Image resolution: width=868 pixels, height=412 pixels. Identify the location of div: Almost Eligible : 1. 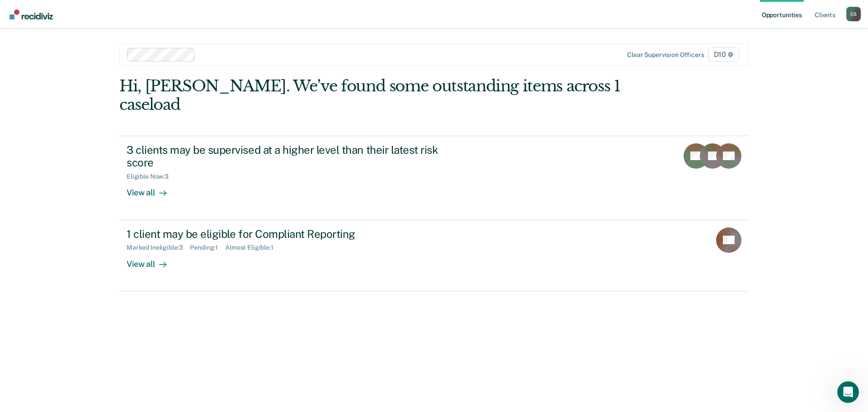
(253, 247).